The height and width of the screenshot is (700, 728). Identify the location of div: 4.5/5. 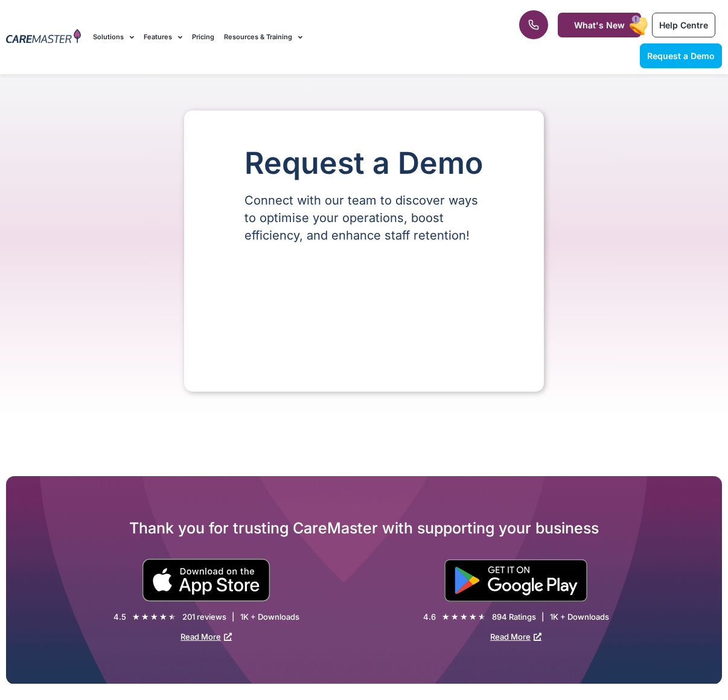
(154, 616).